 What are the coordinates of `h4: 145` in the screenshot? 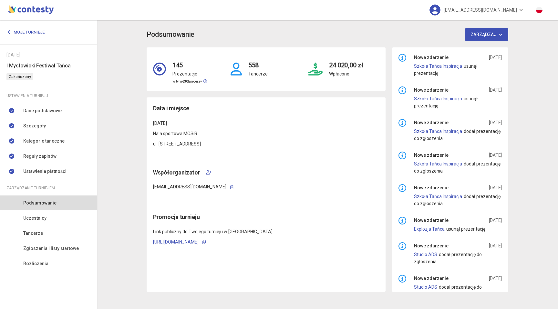 It's located at (189, 62).